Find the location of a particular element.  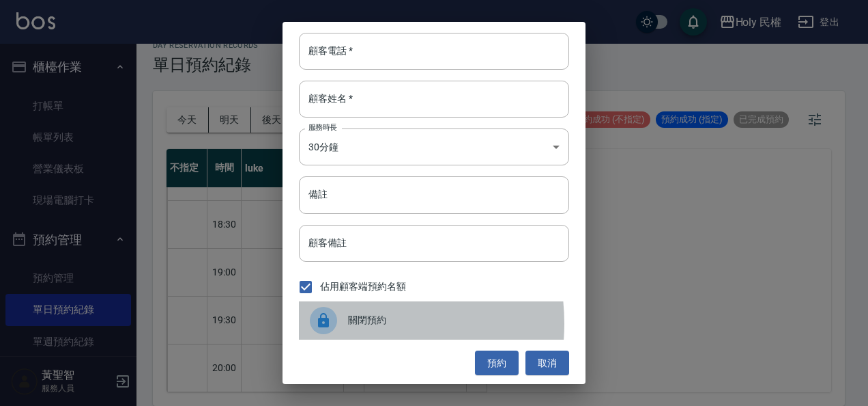

span: 佔用顧客端預約名額 is located at coordinates (363, 286).